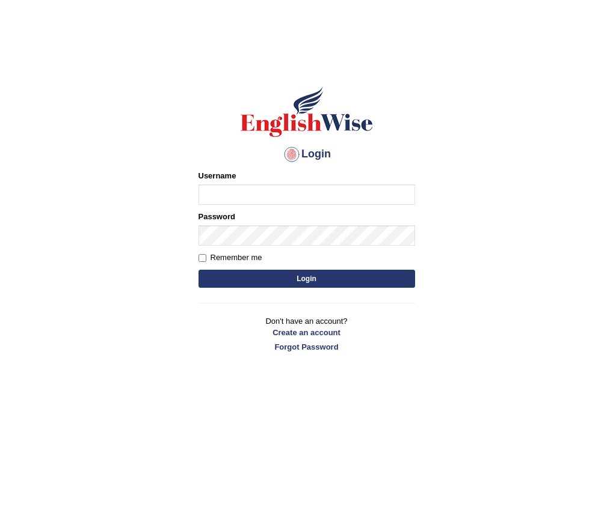 Image resolution: width=613 pixels, height=522 pixels. What do you see at coordinates (307, 334) in the screenshot?
I see `p: Don't have an account?` at bounding box center [307, 334].